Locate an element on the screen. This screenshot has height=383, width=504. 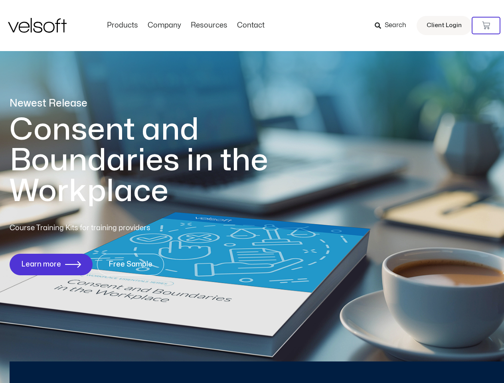
p: Course Training Kits for training providers is located at coordinates (109, 228).